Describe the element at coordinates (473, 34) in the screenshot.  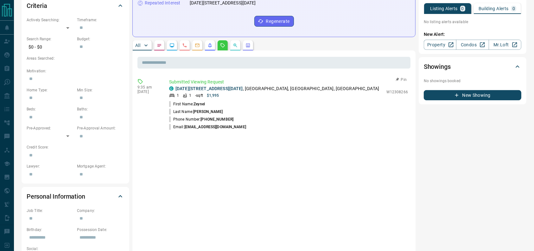
I see `p: New Alert:` at that location.